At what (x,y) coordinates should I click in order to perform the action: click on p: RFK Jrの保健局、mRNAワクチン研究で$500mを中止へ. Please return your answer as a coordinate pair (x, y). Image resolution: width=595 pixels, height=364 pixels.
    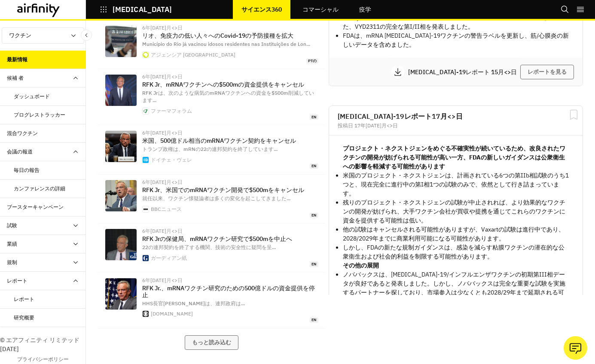
    Looking at the image, I should click on (230, 239).